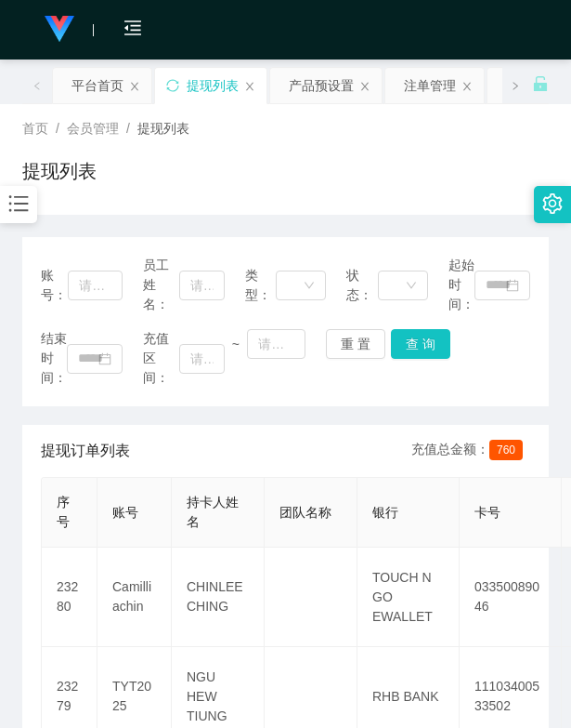  I want to click on span: 充值区间：, so click(161, 358).